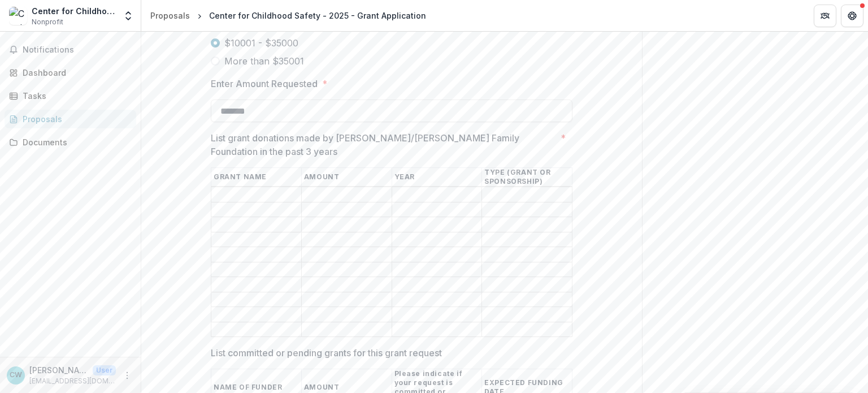 The width and height of the screenshot is (868, 393). Describe the element at coordinates (71, 72) in the screenshot. I see `a: Dashboard` at that location.